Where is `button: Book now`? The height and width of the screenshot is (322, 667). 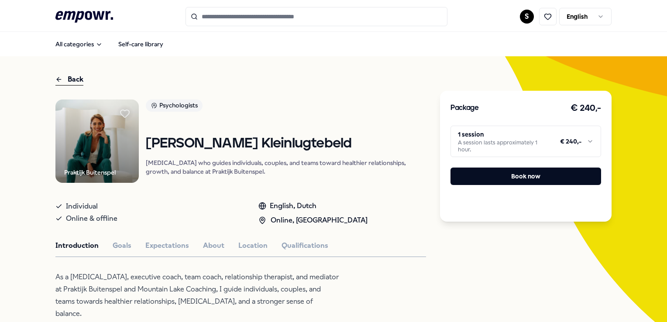
button: Book now is located at coordinates (526, 176).